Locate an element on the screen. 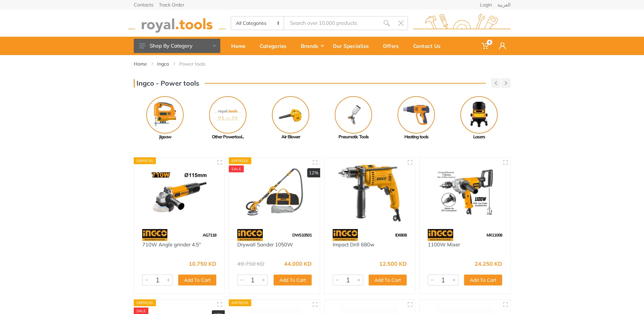  div: Offers is located at coordinates (393, 46).